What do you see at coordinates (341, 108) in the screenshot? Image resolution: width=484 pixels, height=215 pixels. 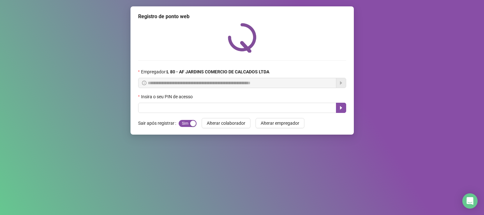 I see `span: caret-right` at bounding box center [341, 108].